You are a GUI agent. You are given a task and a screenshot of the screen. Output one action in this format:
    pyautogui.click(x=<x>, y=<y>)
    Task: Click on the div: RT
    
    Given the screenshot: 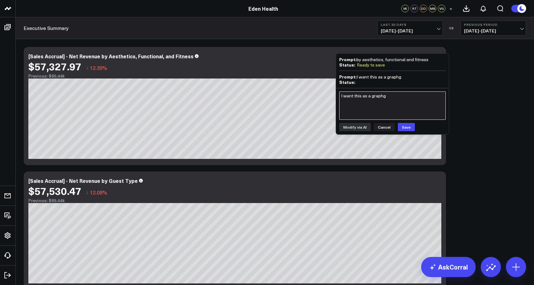 What is the action you would take?
    pyautogui.click(x=414, y=9)
    